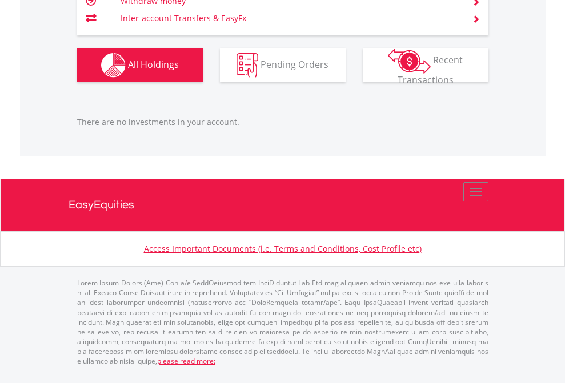  Describe the element at coordinates (283, 322) in the screenshot. I see `p: Lorem Ipsum Dolors (Ame) Con a/e SeddOeiusmod tem InciDiduntut Lab Etd mag aliquaen admin veniamq...` at that location.